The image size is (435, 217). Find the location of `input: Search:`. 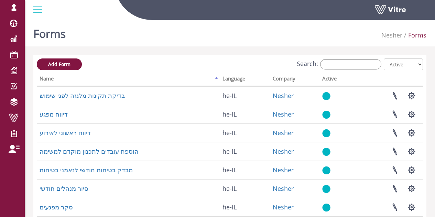

input: Search: is located at coordinates (351, 64).